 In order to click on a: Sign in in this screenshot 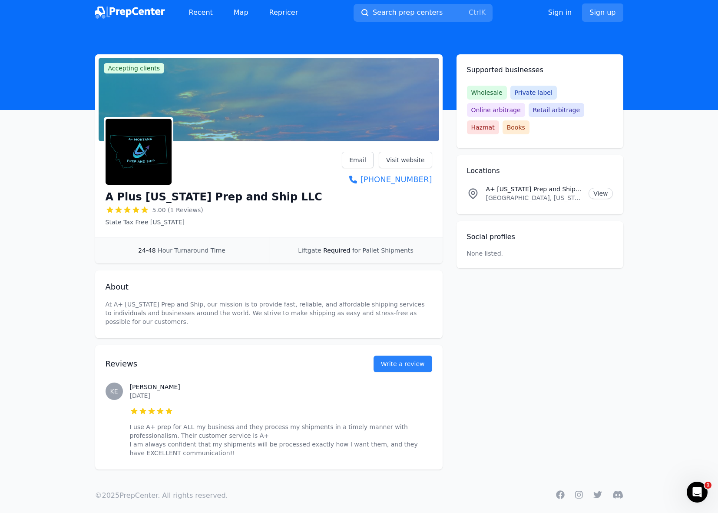, I will do `click(560, 13)`.